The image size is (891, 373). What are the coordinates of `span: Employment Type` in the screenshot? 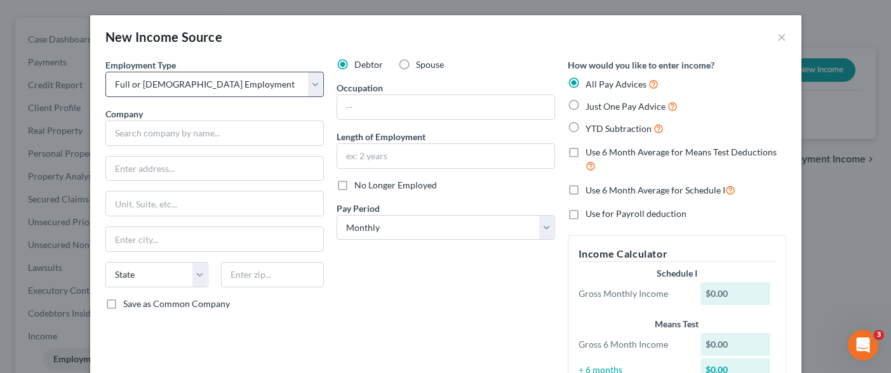 It's located at (140, 65).